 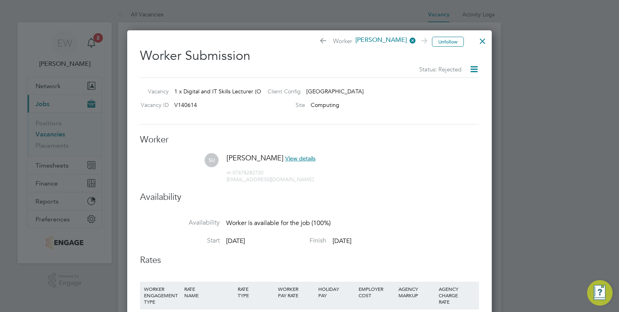 I want to click on span: 1 x Digital and IT Skills Lecturer (Outer), so click(x=224, y=91).